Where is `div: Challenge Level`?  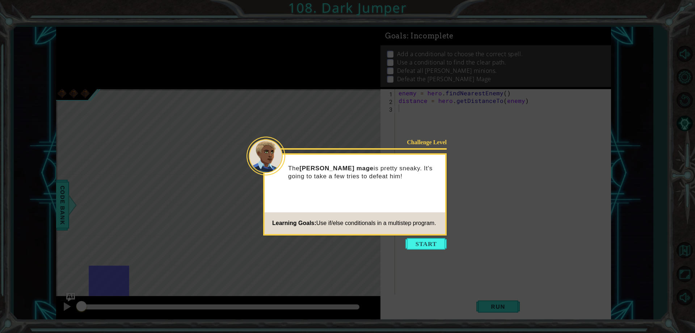
div: Challenge Level is located at coordinates (424, 142).